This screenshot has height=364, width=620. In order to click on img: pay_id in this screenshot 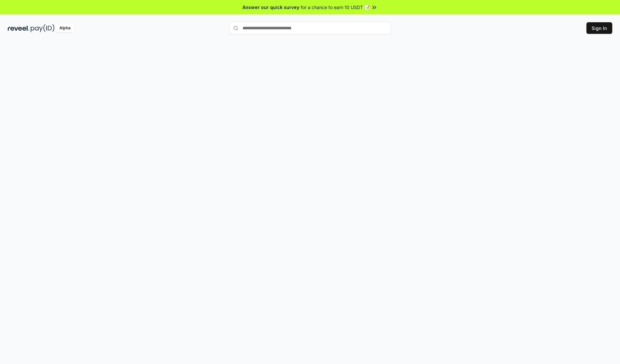, I will do `click(43, 28)`.